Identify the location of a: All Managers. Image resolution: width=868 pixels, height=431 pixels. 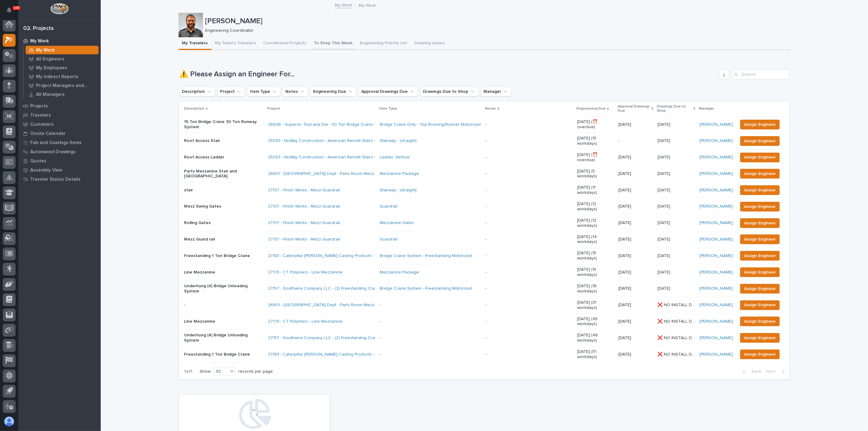
(62, 95).